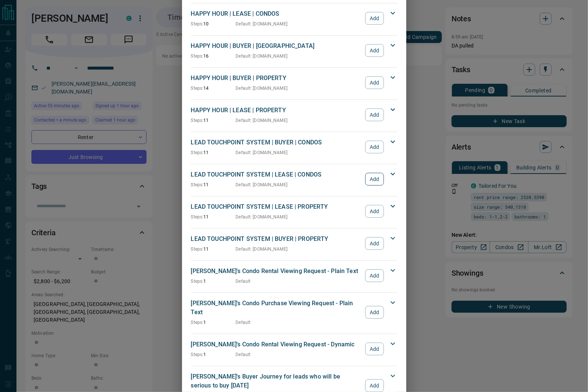 This screenshot has height=392, width=588. I want to click on p: HAPPY HOUR | LEASE | CONDOS, so click(276, 14).